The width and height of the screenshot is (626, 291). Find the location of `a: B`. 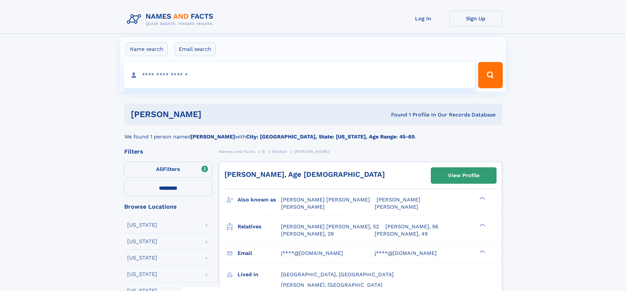

a: B is located at coordinates (263, 151).